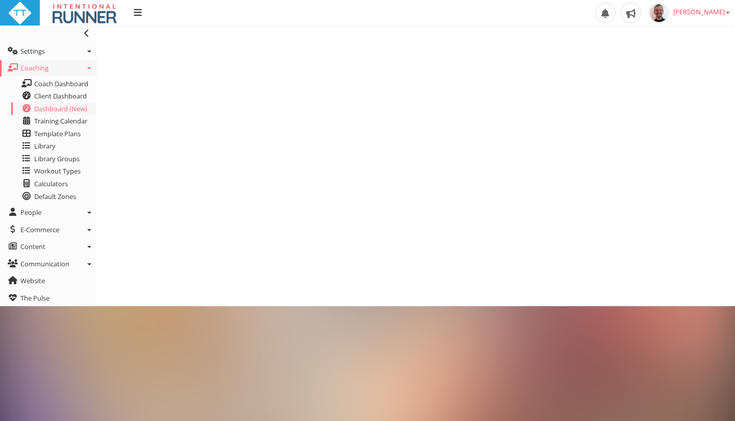 Image resolution: width=735 pixels, height=421 pixels. I want to click on span: Default Zones, so click(55, 197).